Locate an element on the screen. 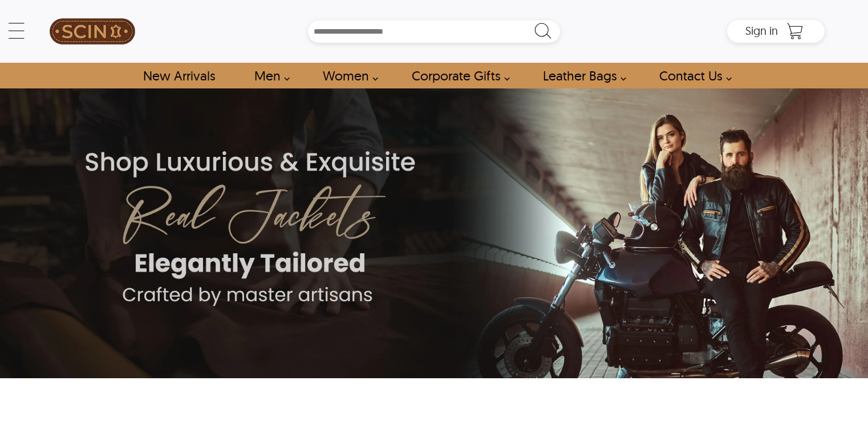 The height and width of the screenshot is (421, 868). a: contact-us is located at coordinates (692, 76).